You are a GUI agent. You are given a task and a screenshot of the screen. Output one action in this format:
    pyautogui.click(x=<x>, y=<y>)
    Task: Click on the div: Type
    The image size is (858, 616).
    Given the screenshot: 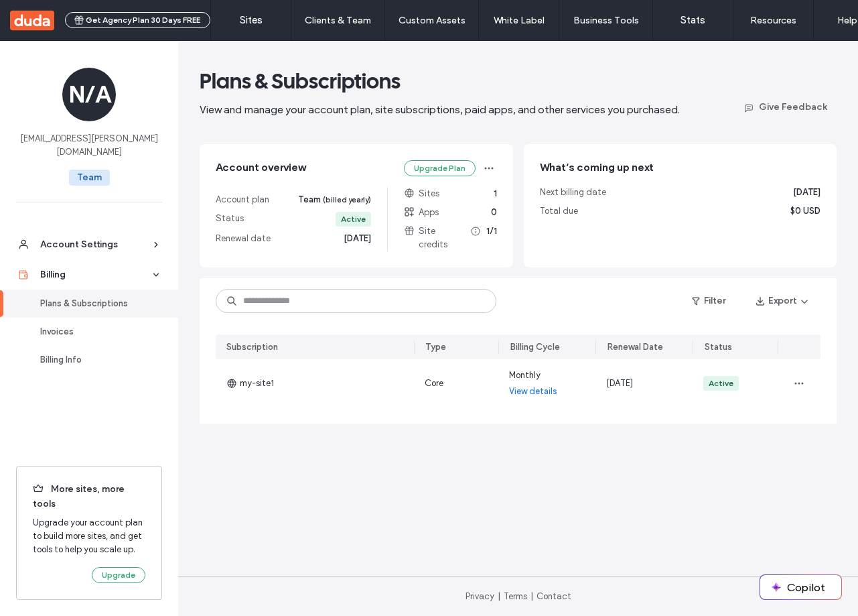 What is the action you would take?
    pyautogui.click(x=435, y=347)
    